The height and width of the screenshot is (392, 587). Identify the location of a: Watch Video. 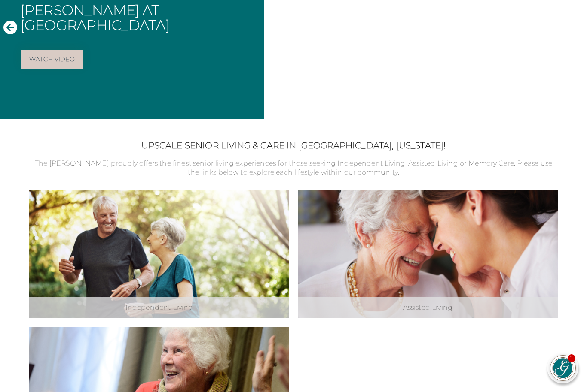
(52, 59).